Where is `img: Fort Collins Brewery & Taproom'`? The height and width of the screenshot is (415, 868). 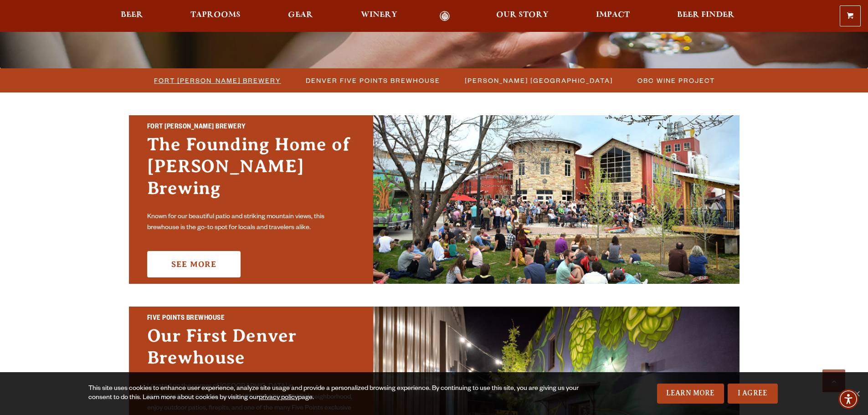 img: Fort Collins Brewery & Taproom' is located at coordinates (557, 200).